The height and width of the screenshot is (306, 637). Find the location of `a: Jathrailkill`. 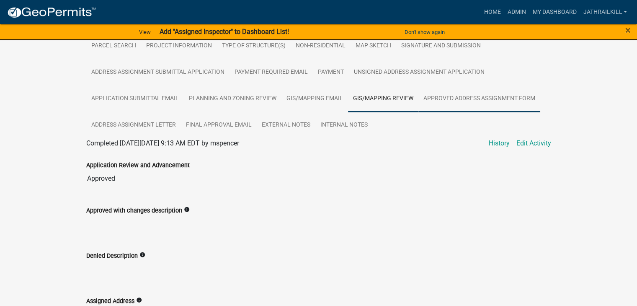

a: Jathrailkill is located at coordinates (605, 12).